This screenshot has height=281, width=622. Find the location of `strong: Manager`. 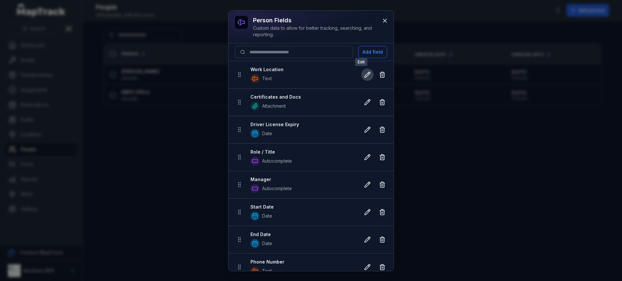

strong: Manager is located at coordinates (302, 180).